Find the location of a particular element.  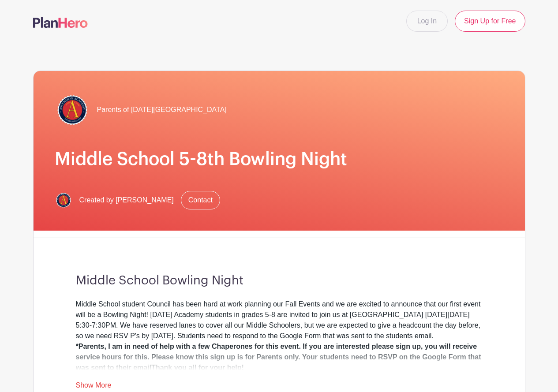

div: Middle School student Council has been hard at work planning our Fall Events and we are excited t... is located at coordinates (279, 336).